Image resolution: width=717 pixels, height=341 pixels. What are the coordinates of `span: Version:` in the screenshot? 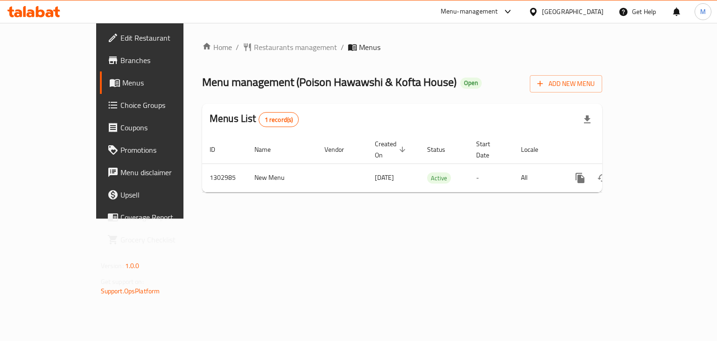 It's located at (112, 266).